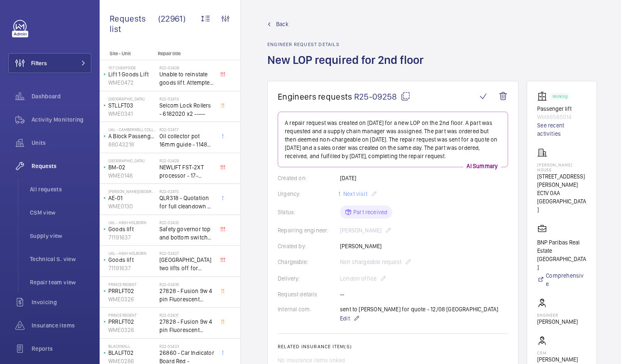  I want to click on h2: R22-02432, so click(186, 222).